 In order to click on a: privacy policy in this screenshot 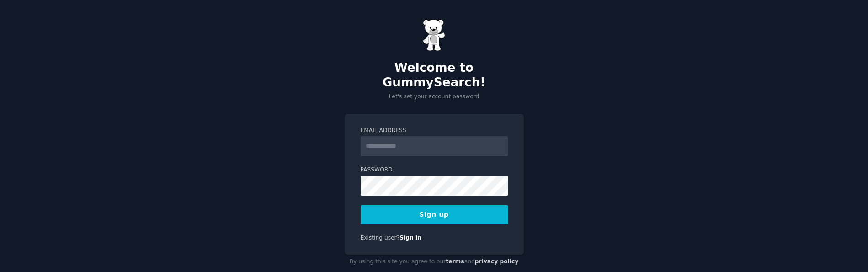, I will do `click(497, 262)`.